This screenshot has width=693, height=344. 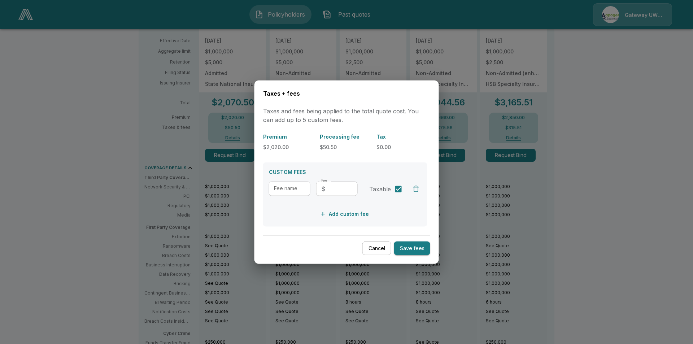 I want to click on button: Cancel, so click(x=377, y=248).